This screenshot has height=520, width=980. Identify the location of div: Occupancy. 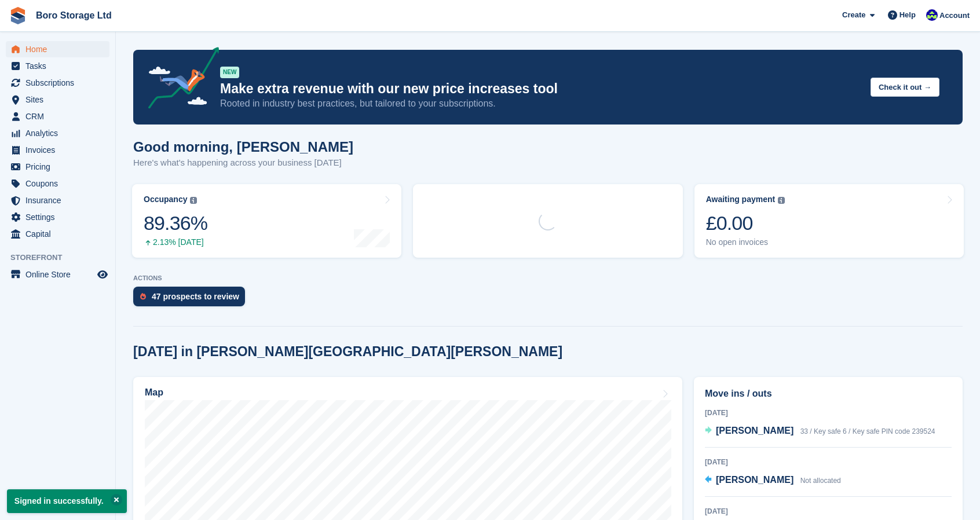
(165, 200).